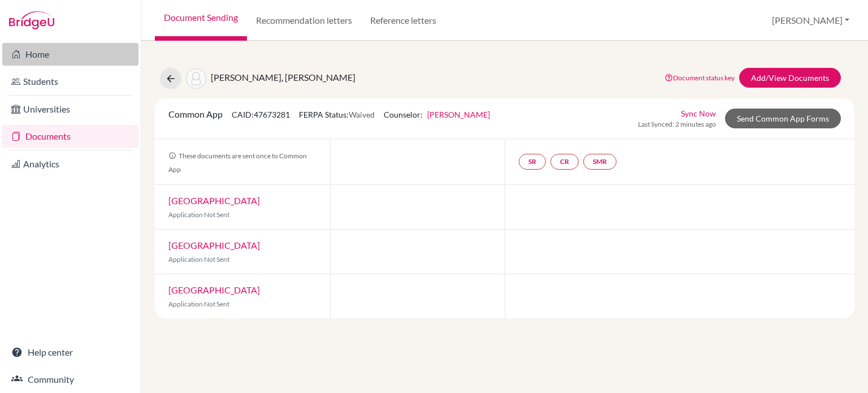  I want to click on a: Add/View Documents, so click(790, 77).